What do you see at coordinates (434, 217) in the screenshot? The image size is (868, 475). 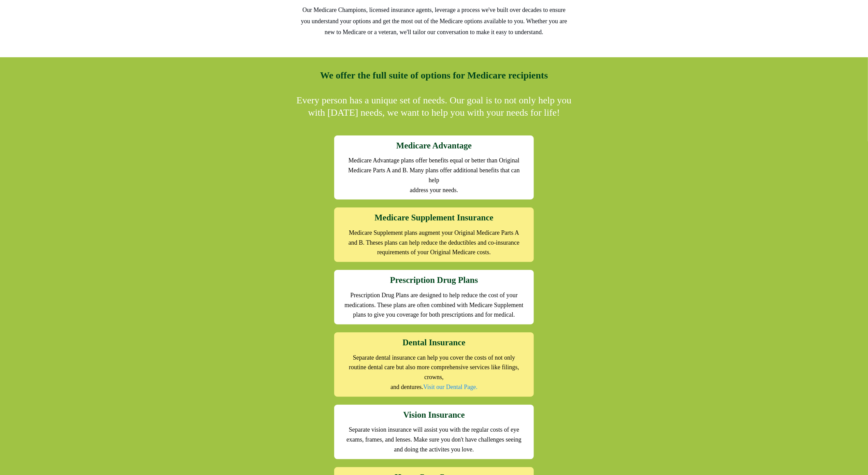 I see `strong: Medicare Supplement Insurance` at bounding box center [434, 217].